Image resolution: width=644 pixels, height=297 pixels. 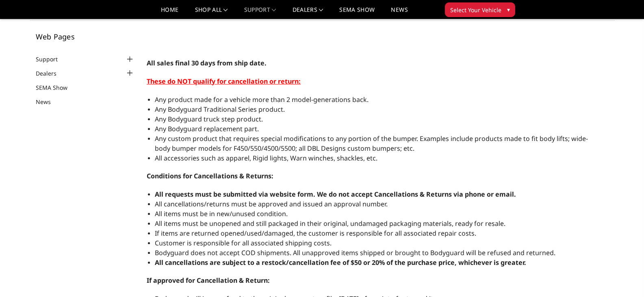 I want to click on a: Home, so click(x=170, y=13).